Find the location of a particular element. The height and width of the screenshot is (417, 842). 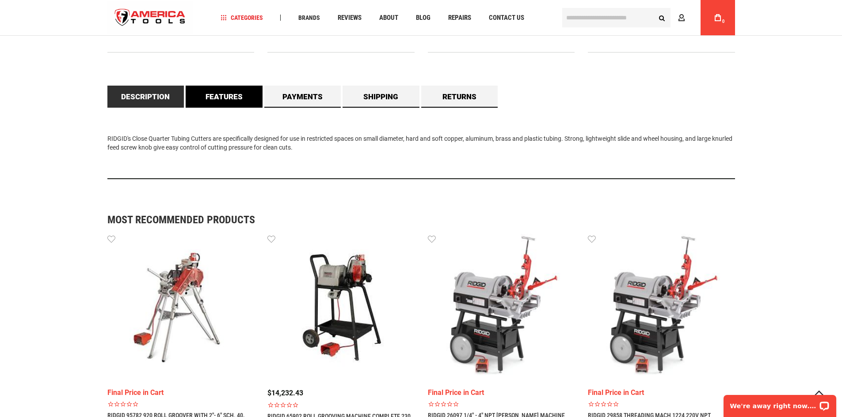

a: Payments is located at coordinates (303, 97).